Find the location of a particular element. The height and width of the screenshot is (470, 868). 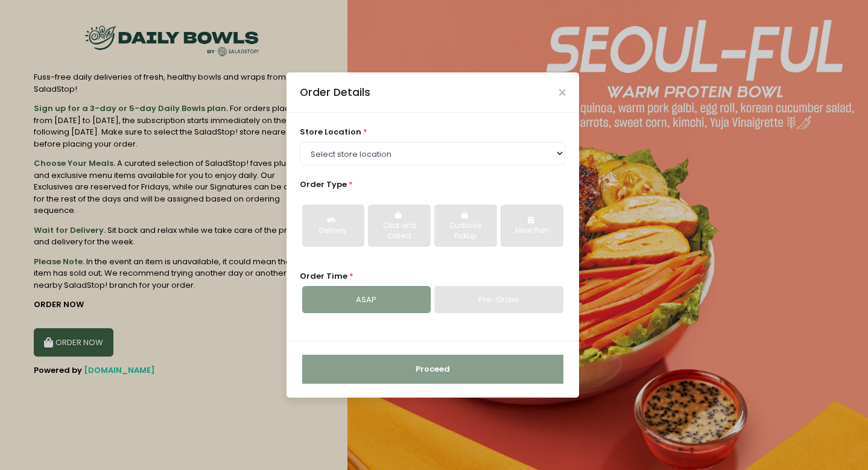

button: Proceed is located at coordinates (432, 369).